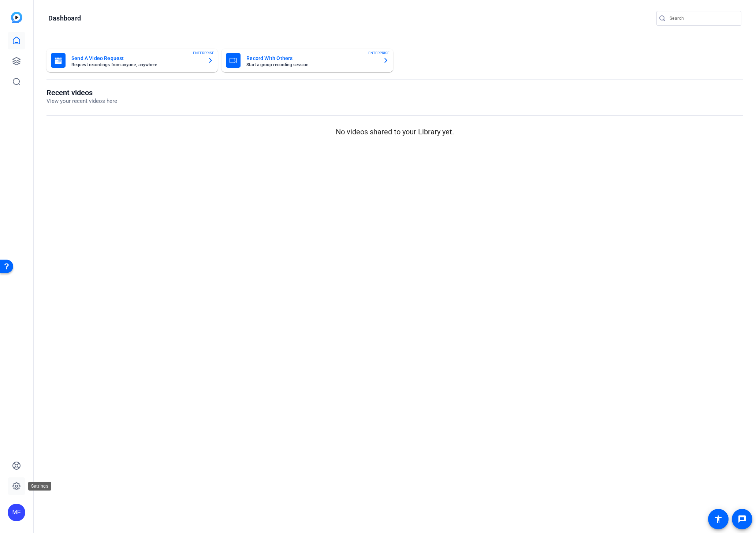 This screenshot has height=533, width=756. What do you see at coordinates (312, 58) in the screenshot?
I see `mat-card-title: Record With Others` at bounding box center [312, 58].